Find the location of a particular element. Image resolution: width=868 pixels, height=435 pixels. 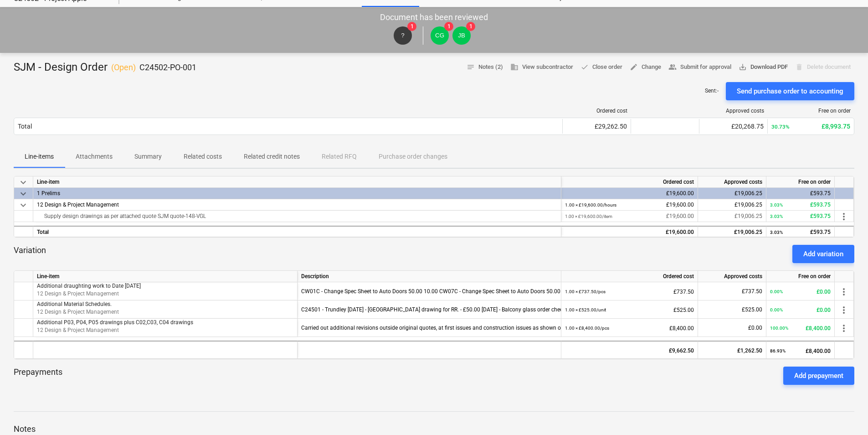

div: Send purchase order to accounting is located at coordinates (790, 91).